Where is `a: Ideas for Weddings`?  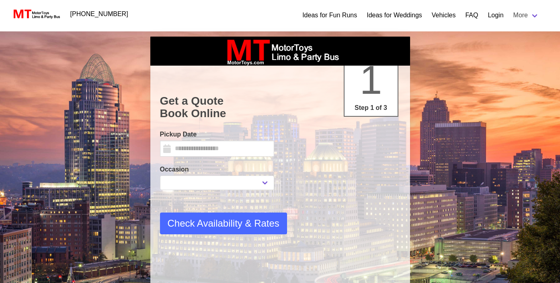 a: Ideas for Weddings is located at coordinates (394, 15).